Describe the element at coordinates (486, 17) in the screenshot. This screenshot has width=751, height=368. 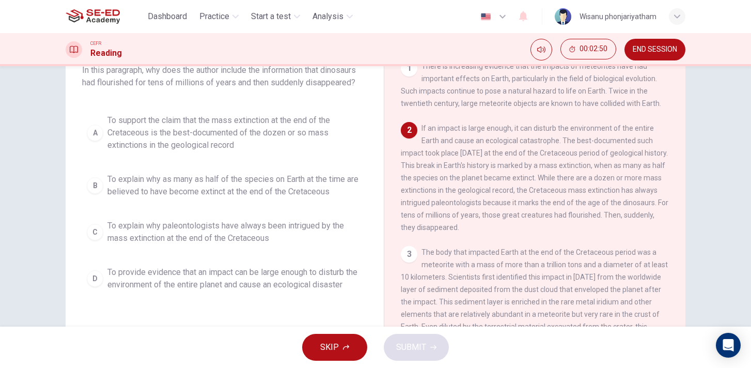
I see `img: en` at that location.